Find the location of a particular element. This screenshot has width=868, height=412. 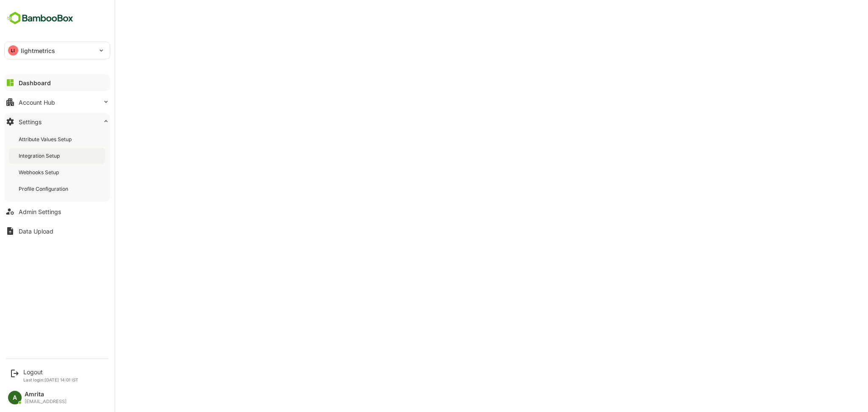

img: BambooboxFullLogoMark.5f36c76dfaba33ec1ec1367b70bb1252.svg is located at coordinates (40, 18).